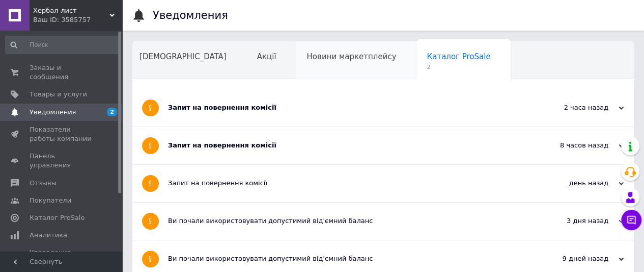 The image size is (644, 272). Describe the element at coordinates (573, 145) in the screenshot. I see `div: 8 часов назад` at that location.